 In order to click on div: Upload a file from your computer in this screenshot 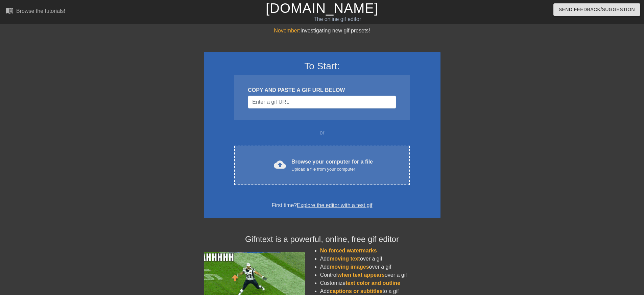, I will do `click(332, 169)`.